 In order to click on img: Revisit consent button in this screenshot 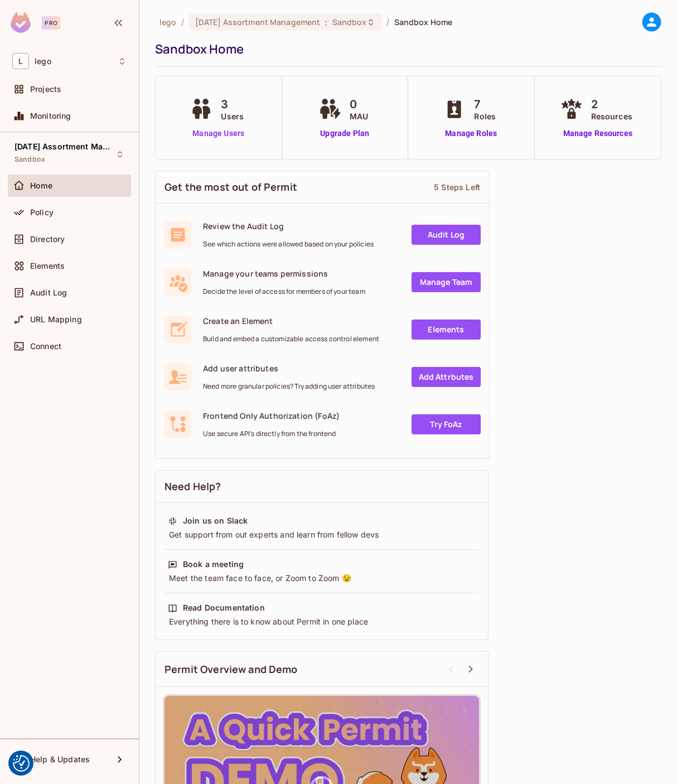, I will do `click(22, 763)`.